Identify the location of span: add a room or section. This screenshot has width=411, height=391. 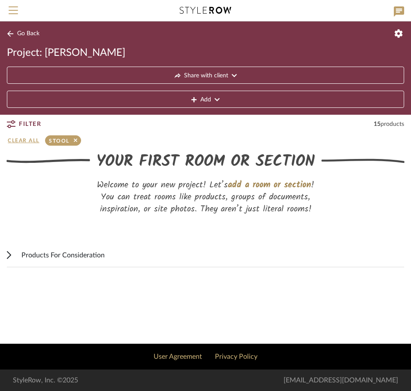
(270, 185).